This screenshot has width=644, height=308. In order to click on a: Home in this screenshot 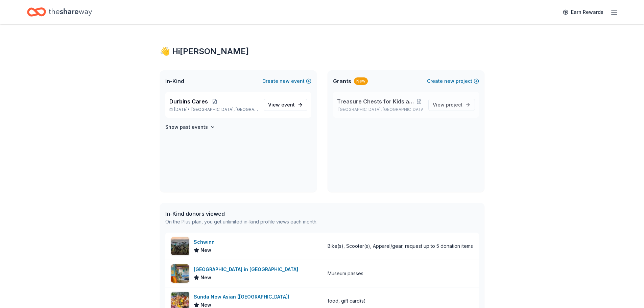, I will do `click(59, 12)`.